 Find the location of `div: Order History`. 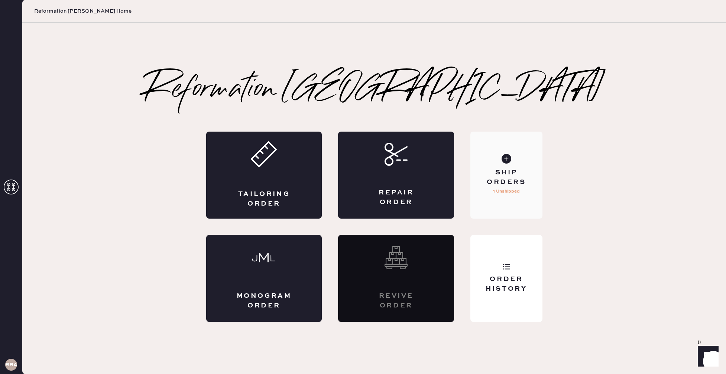

div: Order History is located at coordinates (506, 284).